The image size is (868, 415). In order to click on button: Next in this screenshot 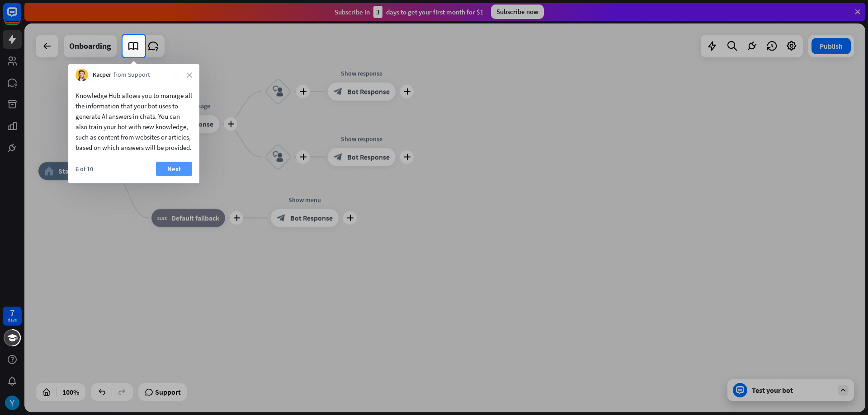, I will do `click(174, 169)`.